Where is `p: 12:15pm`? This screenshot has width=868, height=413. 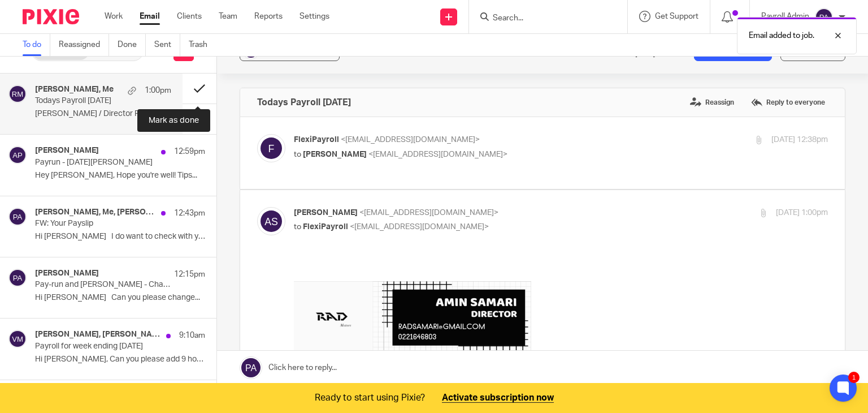 p: 12:15pm is located at coordinates (189, 274).